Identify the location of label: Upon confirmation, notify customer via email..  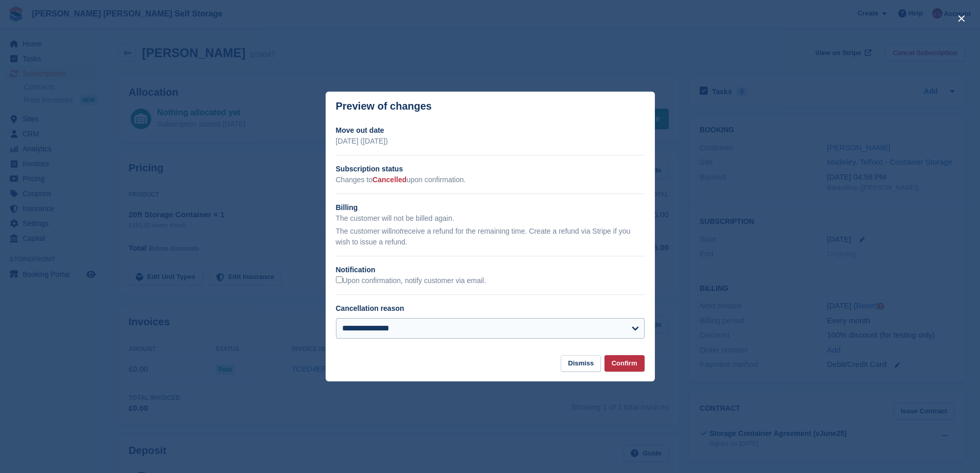
(411, 281).